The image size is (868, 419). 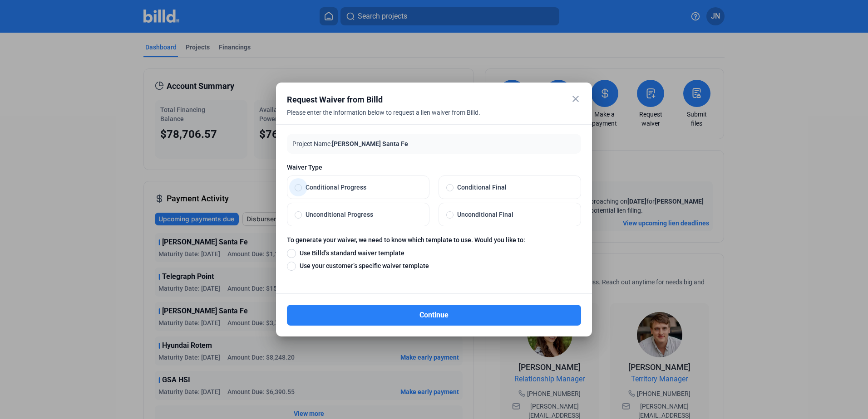 I want to click on mat-icon: close, so click(x=575, y=99).